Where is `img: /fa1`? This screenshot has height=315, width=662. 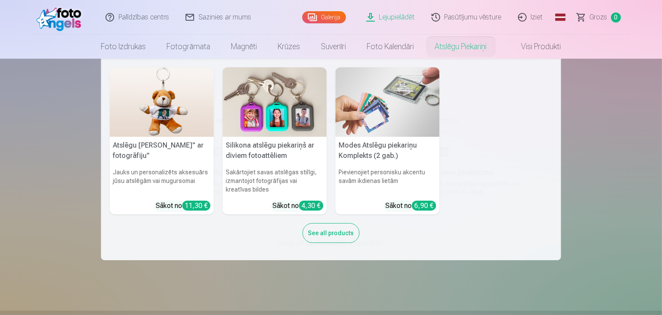
img: /fa1 is located at coordinates (61, 17).